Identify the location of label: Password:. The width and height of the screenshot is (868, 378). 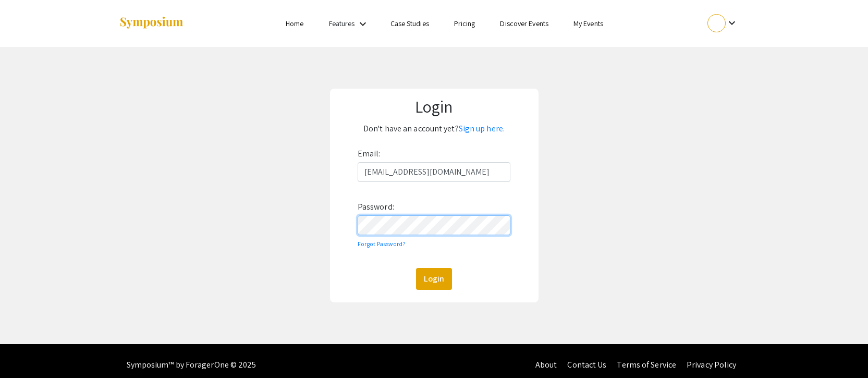
(376, 207).